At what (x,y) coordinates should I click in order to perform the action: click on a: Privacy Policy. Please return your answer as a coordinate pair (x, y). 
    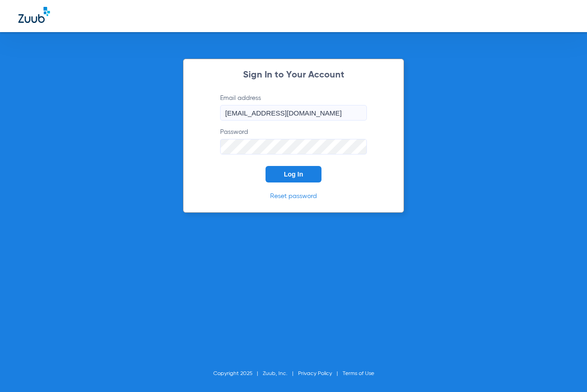
    Looking at the image, I should click on (315, 373).